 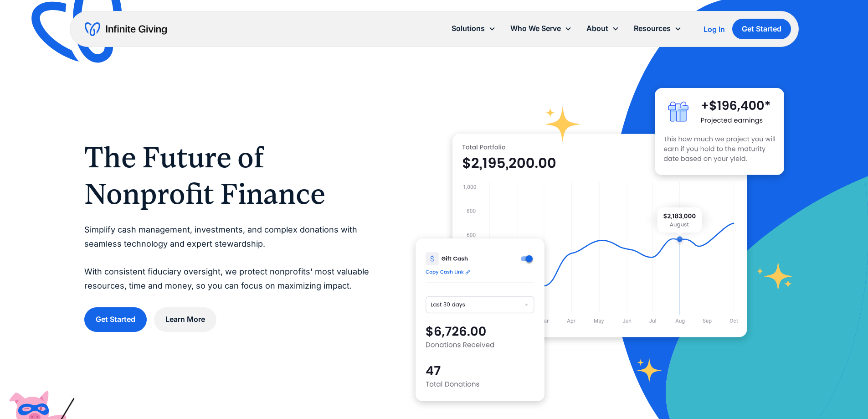 What do you see at coordinates (600, 236) in the screenshot?
I see `img: nonprofit donation platform` at bounding box center [600, 236].